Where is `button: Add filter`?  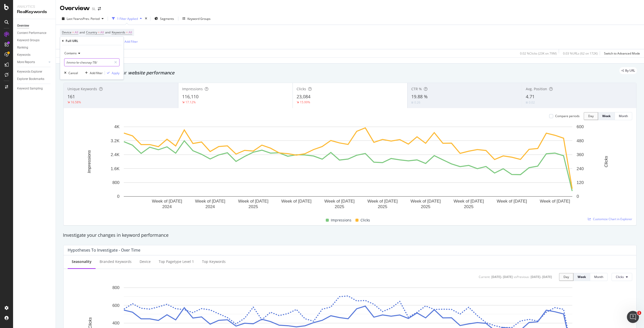 button: Add filter is located at coordinates (93, 73).